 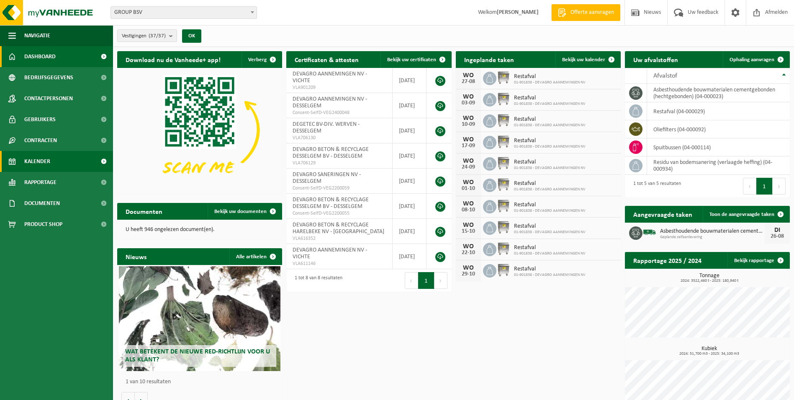 I want to click on td: asbesthoudende bouwmaterialen cementgebonden (hechtgebonden) (04-000023), so click(x=719, y=93).